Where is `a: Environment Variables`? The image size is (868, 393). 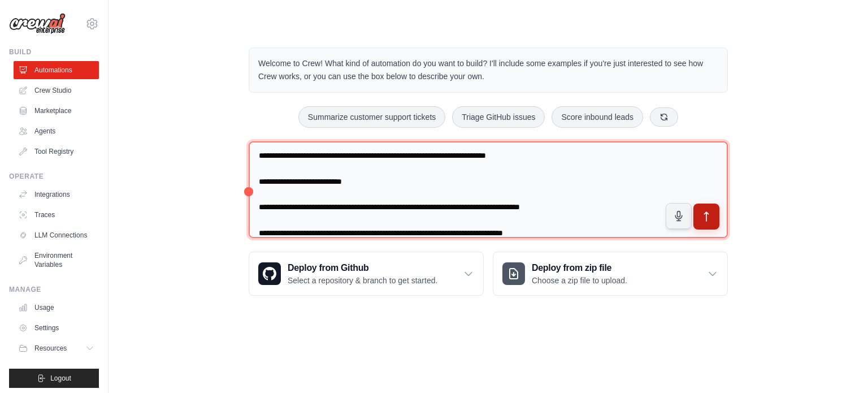
a: Environment Variables is located at coordinates (56, 260).